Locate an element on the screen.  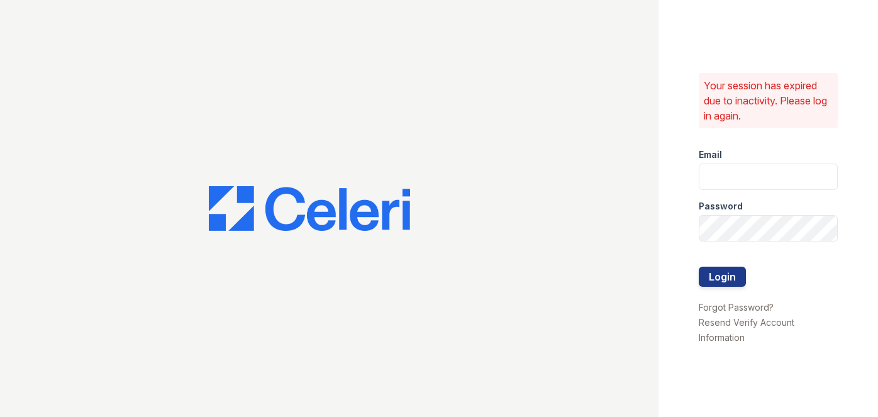
p: Your session has expired due to inactivity. Please log in again. is located at coordinates (768, 101).